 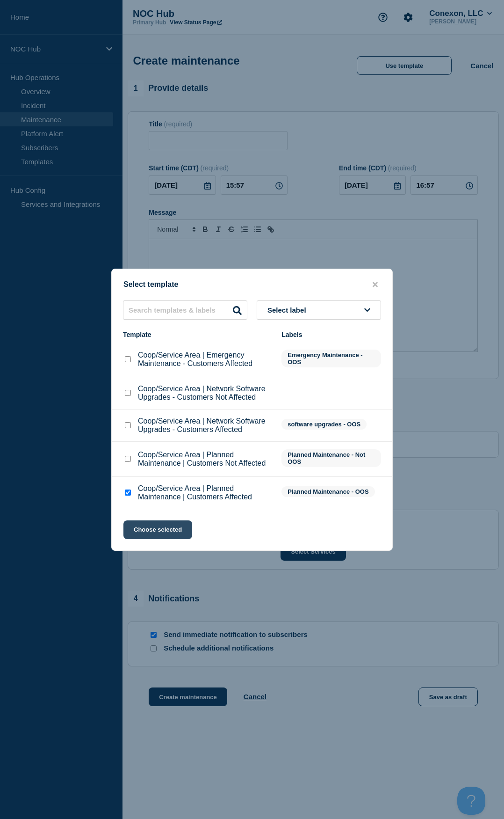 I want to click on div: Labels, so click(x=331, y=335).